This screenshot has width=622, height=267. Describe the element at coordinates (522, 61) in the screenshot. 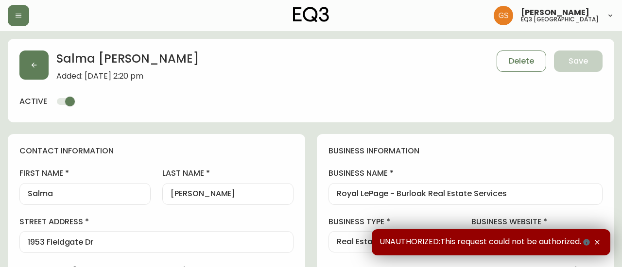

I see `span: Delete` at that location.